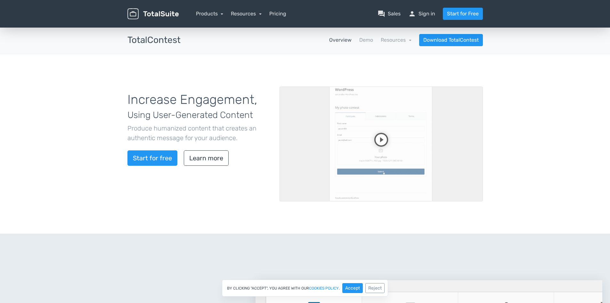  Describe the element at coordinates (199, 133) in the screenshot. I see `p: Produce humanized content that creates an authentic message for your audience.` at that location.